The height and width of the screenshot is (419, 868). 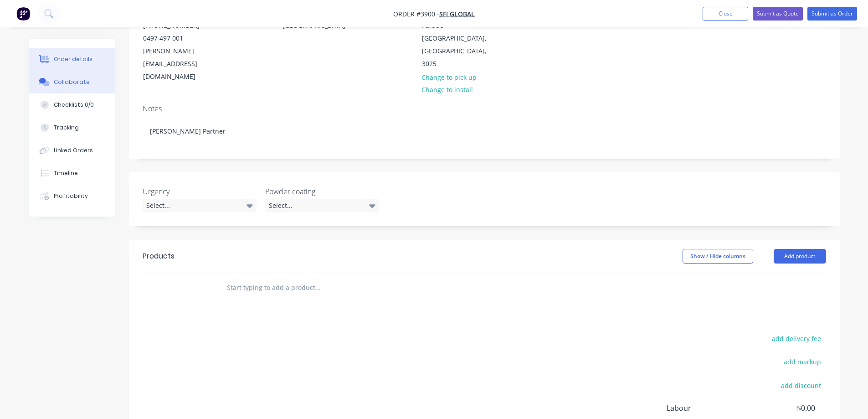 I want to click on div: Products, so click(x=159, y=256).